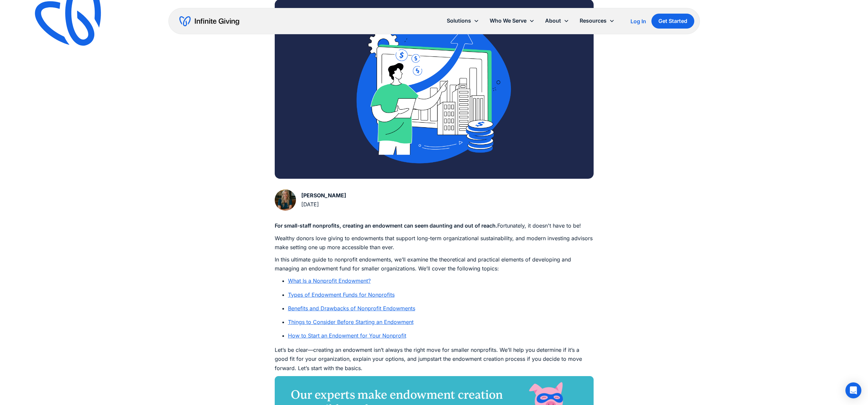 The image size is (868, 405). What do you see at coordinates (434, 225) in the screenshot?
I see `p: Fortunately, it doesn't have to be!` at bounding box center [434, 225].